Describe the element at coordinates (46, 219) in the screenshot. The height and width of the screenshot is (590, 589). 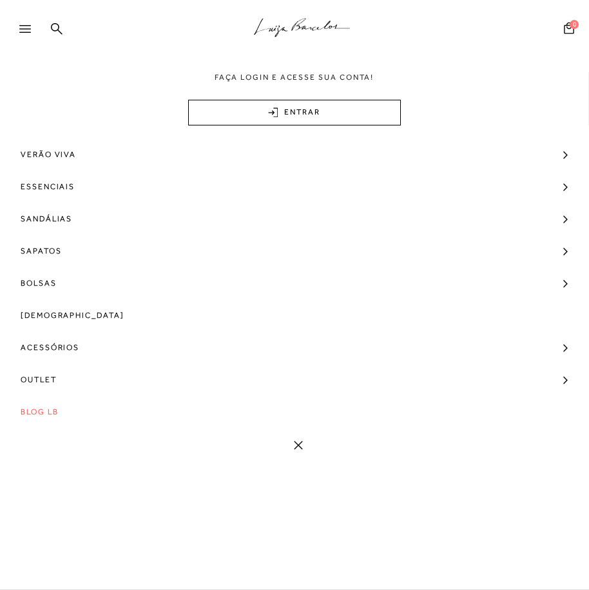
I see `span: Sandálias` at that location.